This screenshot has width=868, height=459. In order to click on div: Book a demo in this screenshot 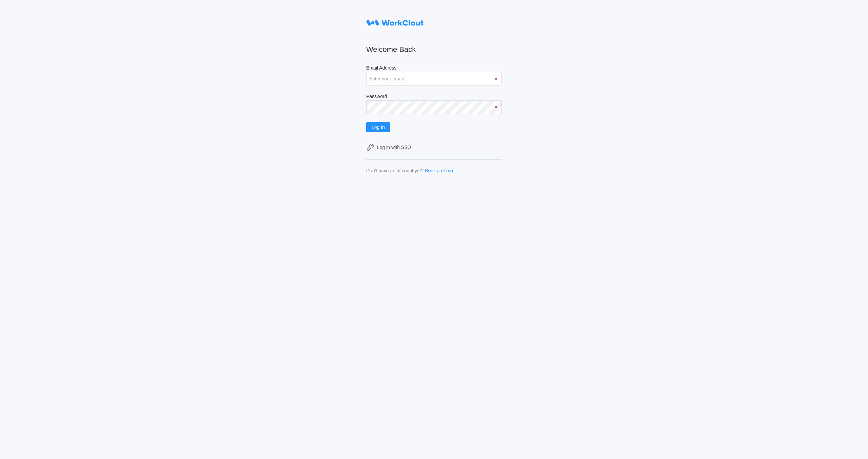, I will do `click(439, 171)`.